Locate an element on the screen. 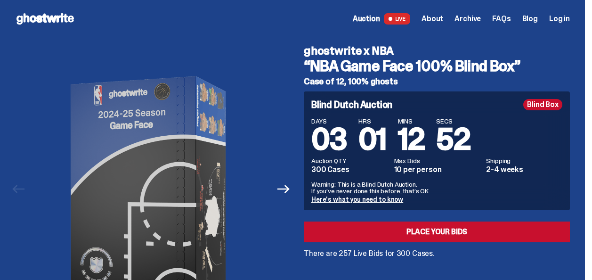  span: FAQs is located at coordinates (501, 19).